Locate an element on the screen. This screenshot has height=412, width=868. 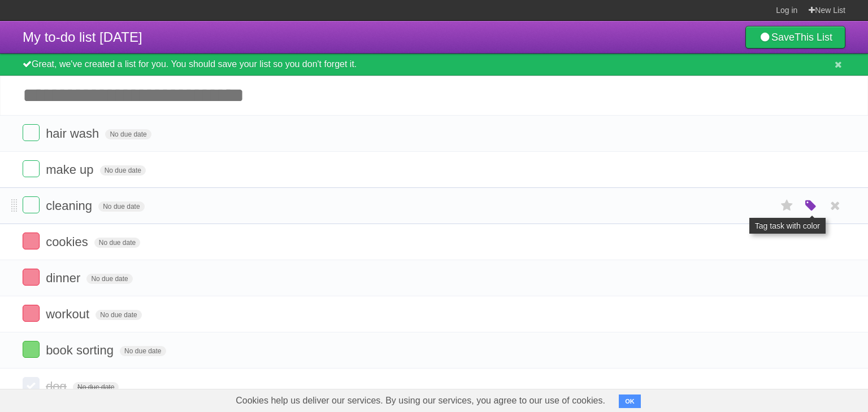
span: make up is located at coordinates (71, 169).